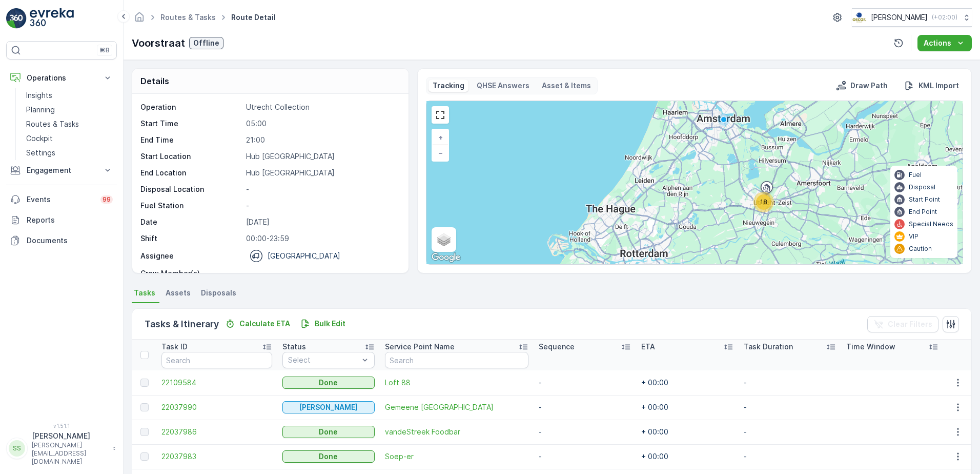 The width and height of the screenshot is (980, 474). I want to click on p: Insights, so click(39, 95).